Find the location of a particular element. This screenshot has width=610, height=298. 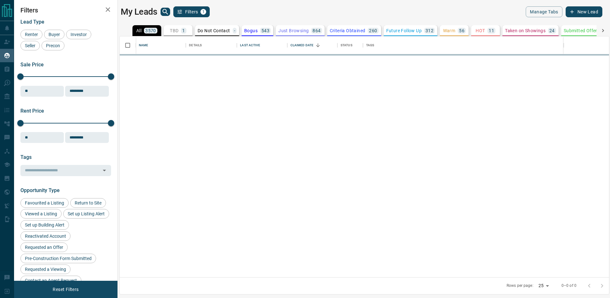

div: Viewed a Listing is located at coordinates (41, 214).